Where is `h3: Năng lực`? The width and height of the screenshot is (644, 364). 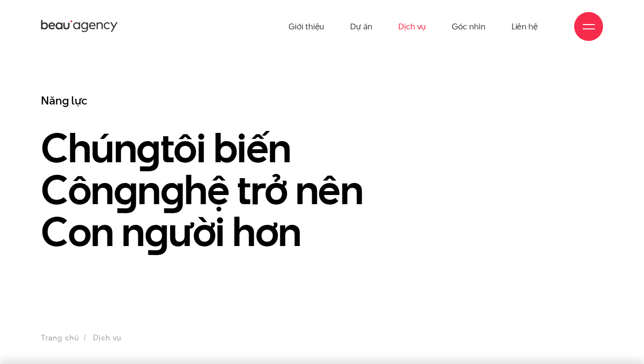
h3: Năng lực is located at coordinates (201, 100).